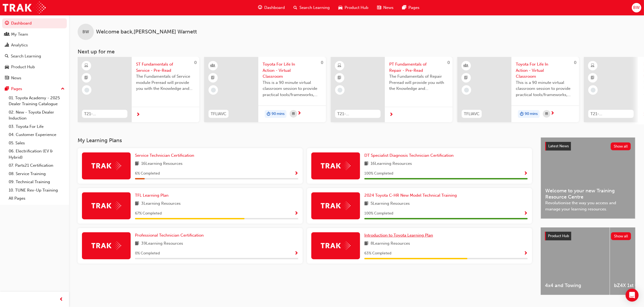  Describe the element at coordinates (26, 56) in the screenshot. I see `div: Search Learning` at that location.